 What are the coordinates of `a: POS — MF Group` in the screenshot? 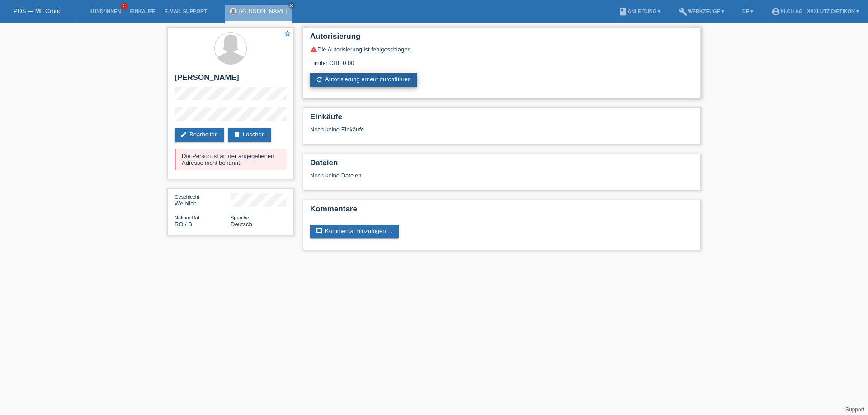 It's located at (37, 10).